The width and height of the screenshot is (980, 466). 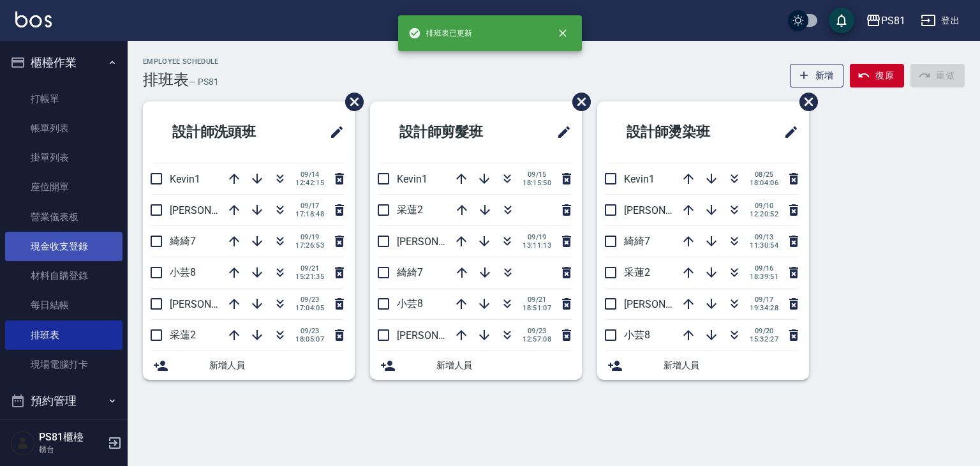 What do you see at coordinates (893, 21) in the screenshot?
I see `div: PS81` at bounding box center [893, 21].